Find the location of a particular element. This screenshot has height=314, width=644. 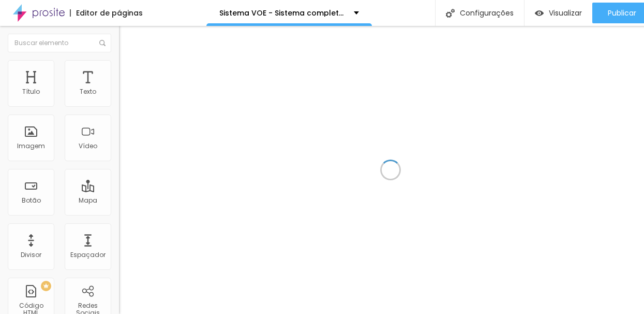

div: Espaçador is located at coordinates (88, 255).